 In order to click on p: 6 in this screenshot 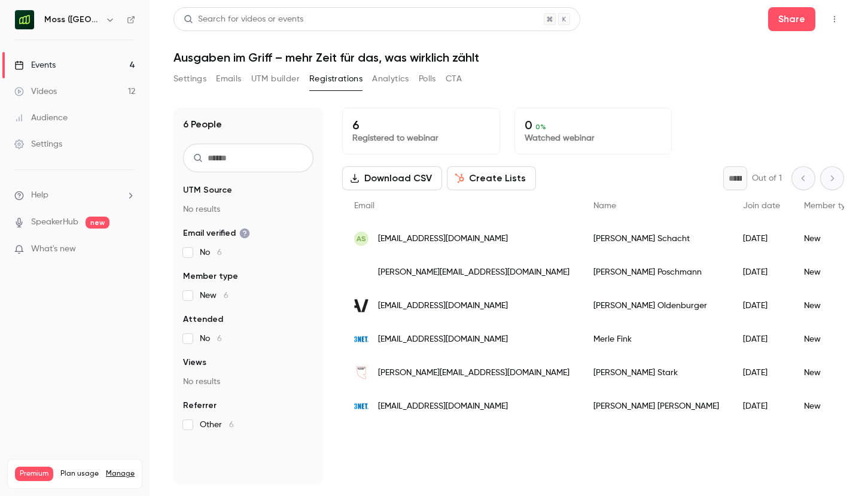, I will do `click(421, 125)`.